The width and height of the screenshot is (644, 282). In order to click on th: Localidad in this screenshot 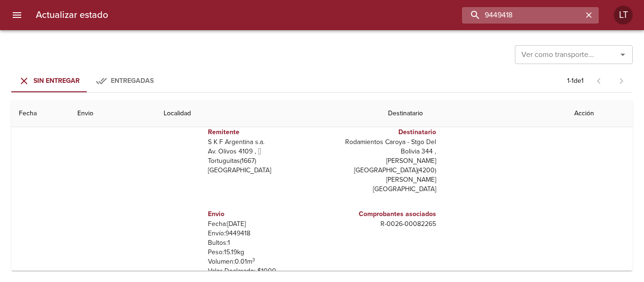, I will do `click(268, 113)`.